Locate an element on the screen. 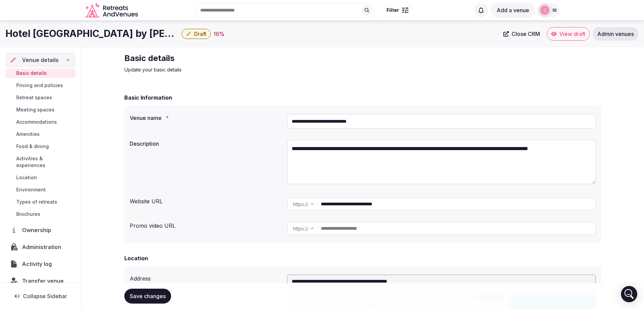 This screenshot has height=309, width=644. button: Filter is located at coordinates (398, 10).